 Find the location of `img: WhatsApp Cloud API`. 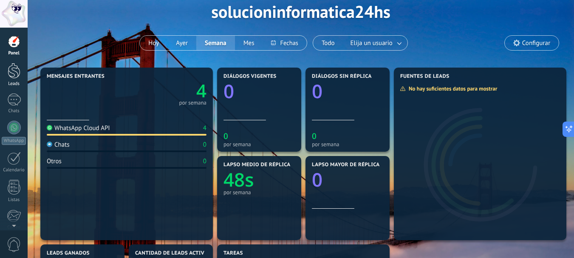

img: WhatsApp Cloud API is located at coordinates (49, 127).